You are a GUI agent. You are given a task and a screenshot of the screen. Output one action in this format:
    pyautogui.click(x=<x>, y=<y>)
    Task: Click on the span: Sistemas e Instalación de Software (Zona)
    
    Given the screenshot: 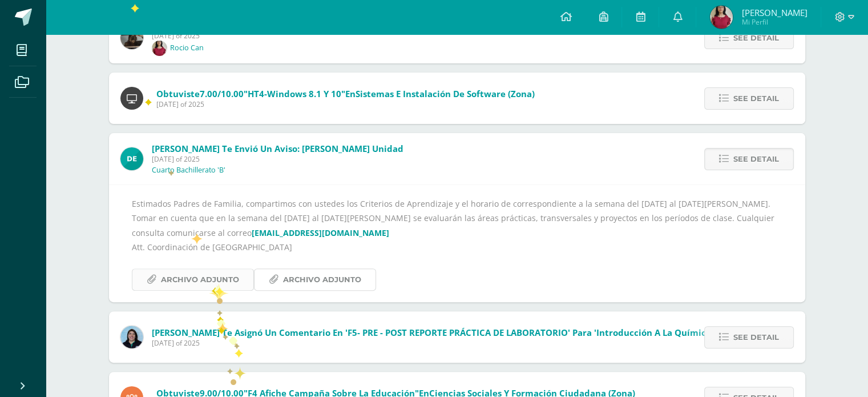 What is the action you would take?
    pyautogui.click(x=445, y=94)
    